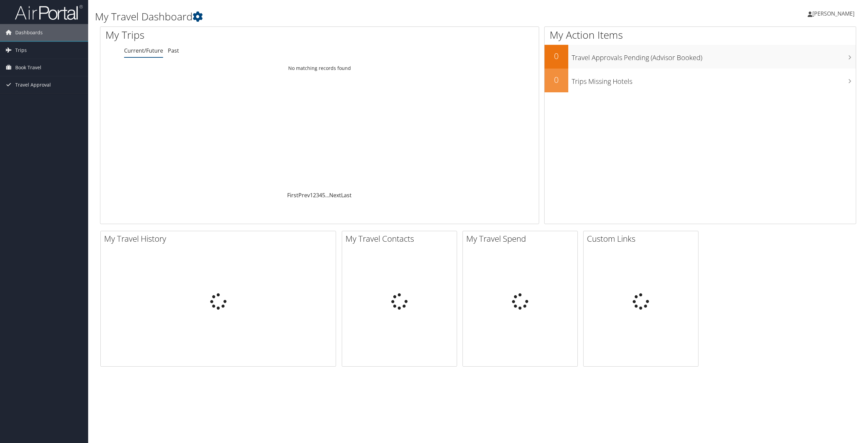 Image resolution: width=868 pixels, height=443 pixels. I want to click on h2: My Travel History, so click(220, 239).